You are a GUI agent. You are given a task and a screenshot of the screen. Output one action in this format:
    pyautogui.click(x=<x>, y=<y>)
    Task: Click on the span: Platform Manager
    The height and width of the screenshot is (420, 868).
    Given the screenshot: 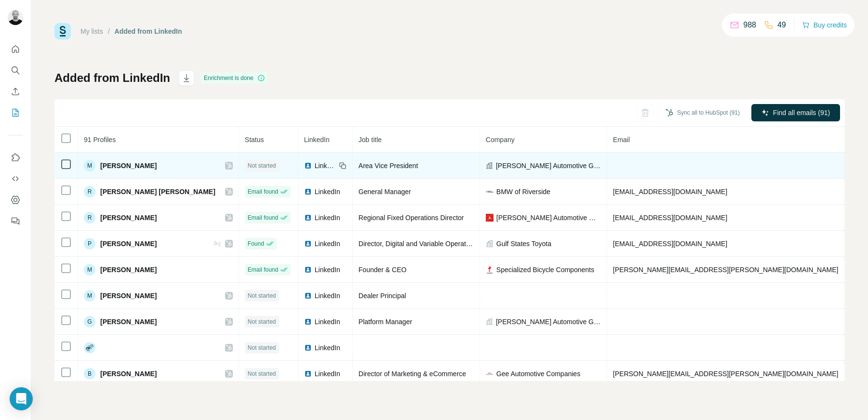 What is the action you would take?
    pyautogui.click(x=385, y=322)
    